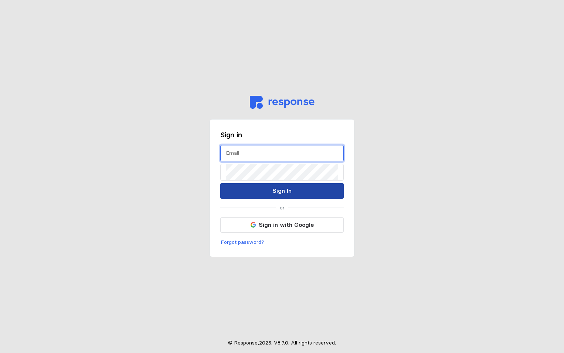 This screenshot has width=564, height=353. I want to click on p: or, so click(282, 208).